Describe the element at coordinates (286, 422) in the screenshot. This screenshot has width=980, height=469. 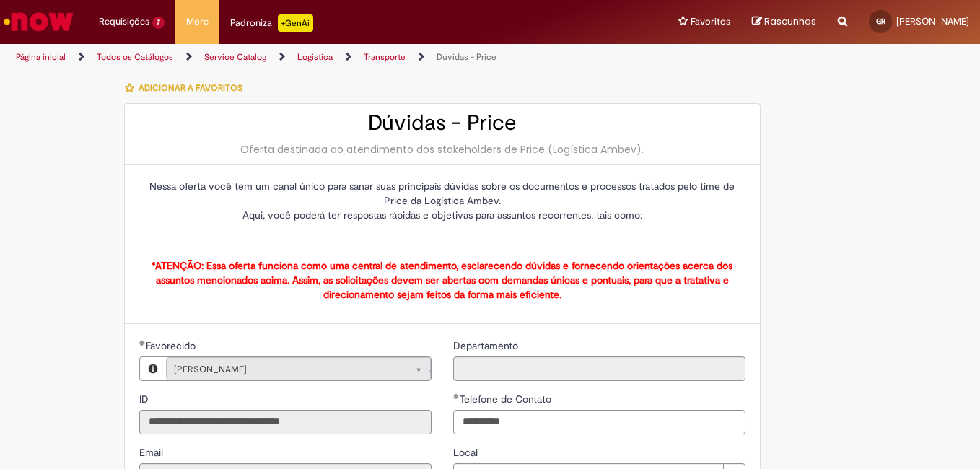
I see `input: ID` at that location.